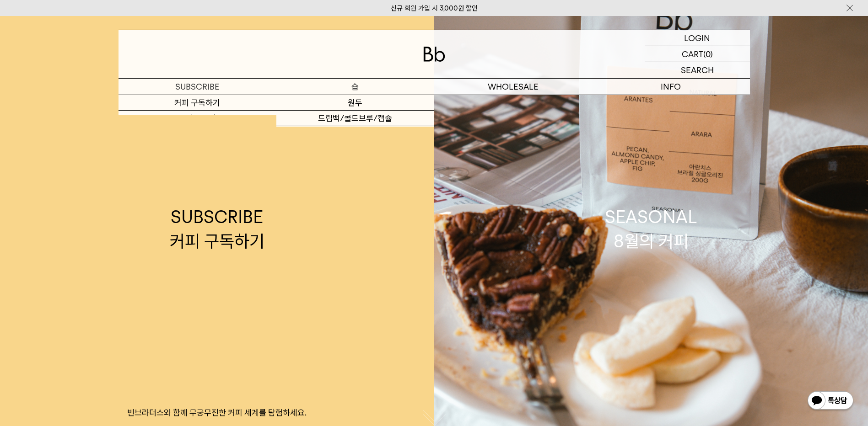 The image size is (868, 426). What do you see at coordinates (355, 87) in the screenshot?
I see `a: 숍` at bounding box center [355, 87].